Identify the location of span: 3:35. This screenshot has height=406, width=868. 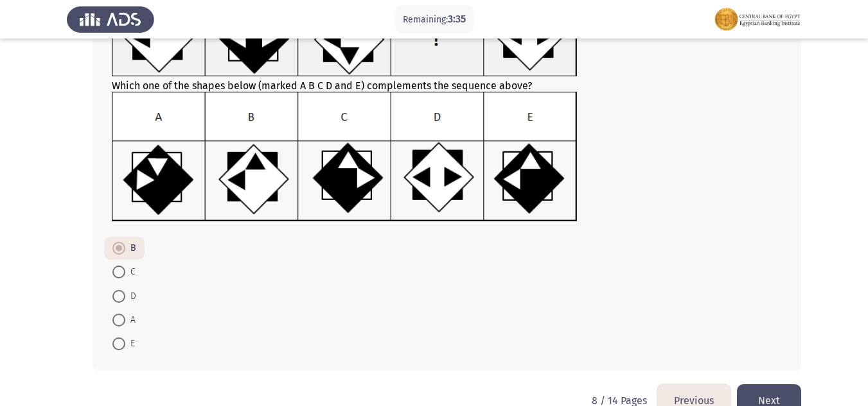
(457, 18).